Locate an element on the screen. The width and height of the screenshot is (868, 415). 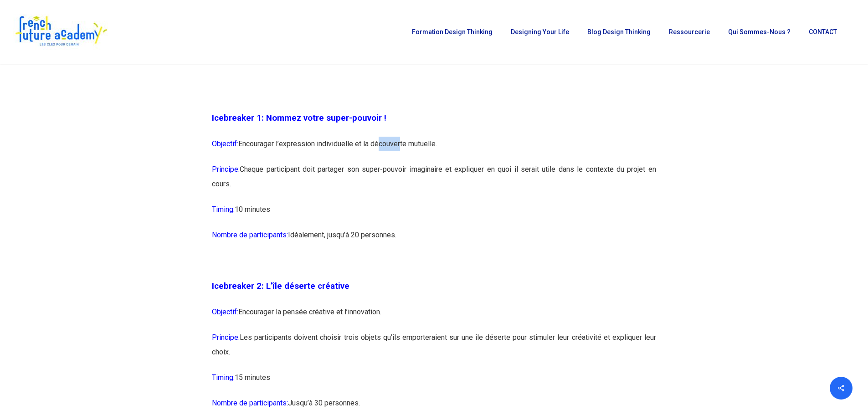
span: Ressourcerie is located at coordinates (689, 32).